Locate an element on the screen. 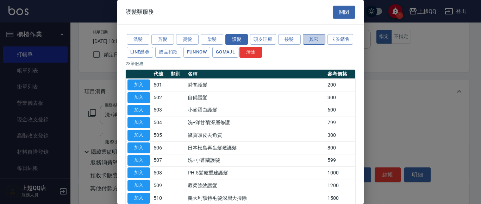  td: 1000 is located at coordinates (341, 173).